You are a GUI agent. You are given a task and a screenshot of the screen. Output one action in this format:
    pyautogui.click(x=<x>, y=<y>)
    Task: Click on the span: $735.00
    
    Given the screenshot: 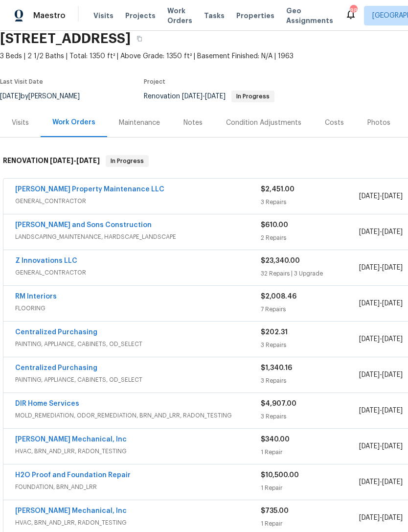 What is the action you would take?
    pyautogui.click(x=274, y=511)
    